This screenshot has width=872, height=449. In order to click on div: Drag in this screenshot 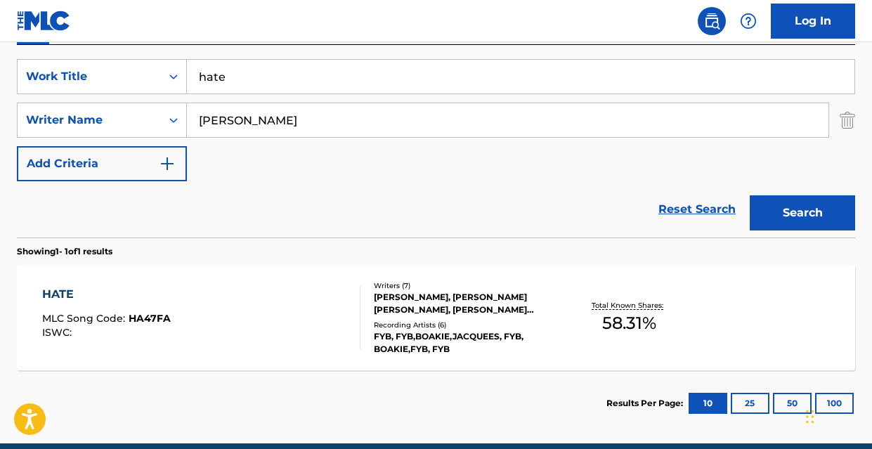, I will do `click(810, 417)`.